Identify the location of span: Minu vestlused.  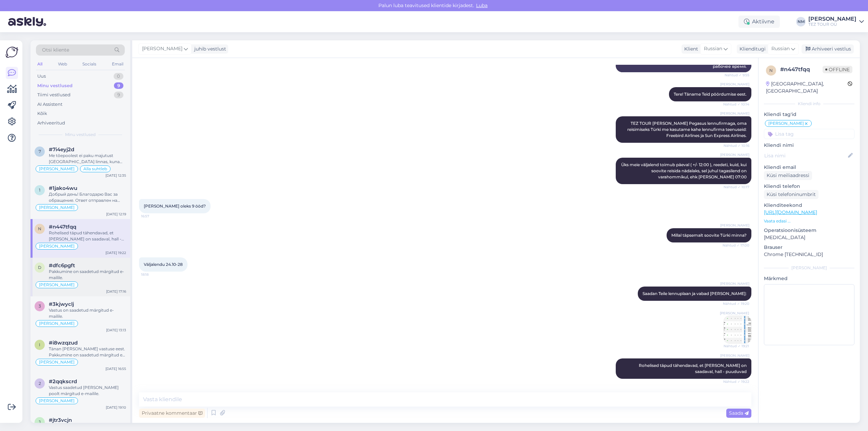
(81, 135).